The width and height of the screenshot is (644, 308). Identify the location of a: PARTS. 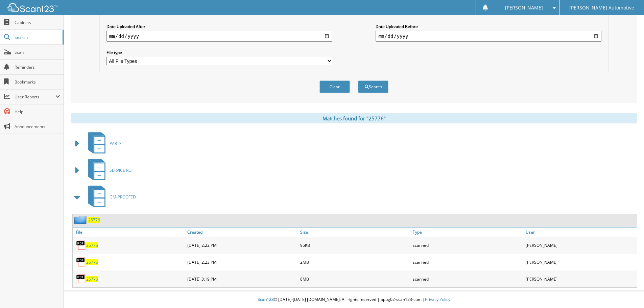
(103, 143).